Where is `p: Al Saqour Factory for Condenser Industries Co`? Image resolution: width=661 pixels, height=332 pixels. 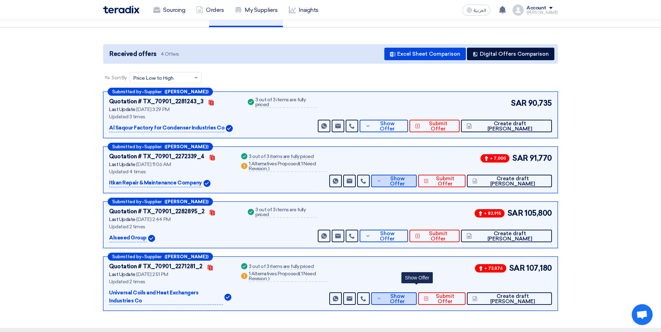 p: Al Saqour Factory for Condenser Industries Co is located at coordinates (167, 128).